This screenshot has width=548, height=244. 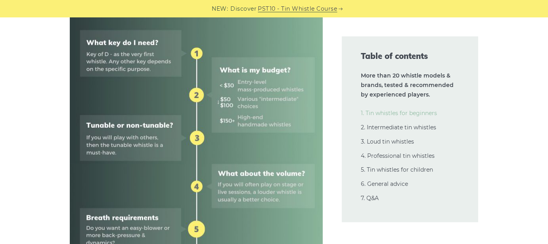 I want to click on a: 1. Tin whistles for beginners, so click(x=399, y=113).